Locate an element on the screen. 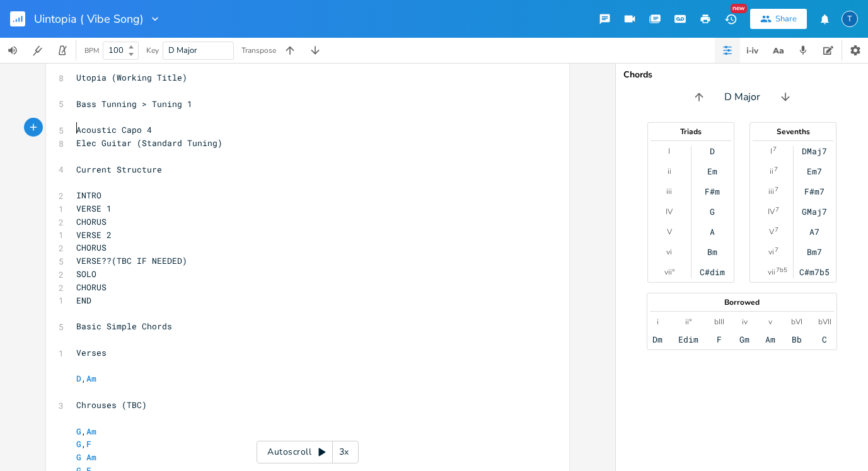 This screenshot has height=471, width=868. div: The Killing Tide is located at coordinates (850, 19).